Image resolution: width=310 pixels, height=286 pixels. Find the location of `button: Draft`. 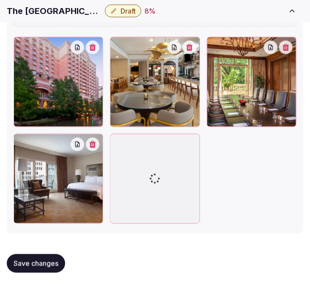

button: Draft is located at coordinates (123, 11).